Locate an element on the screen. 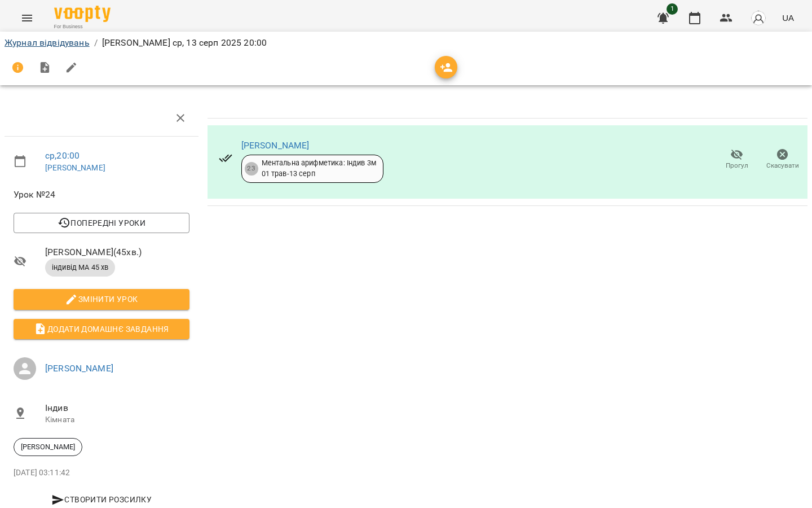 This screenshot has width=812, height=508. img: avatar_s.png is located at coordinates (759, 18).